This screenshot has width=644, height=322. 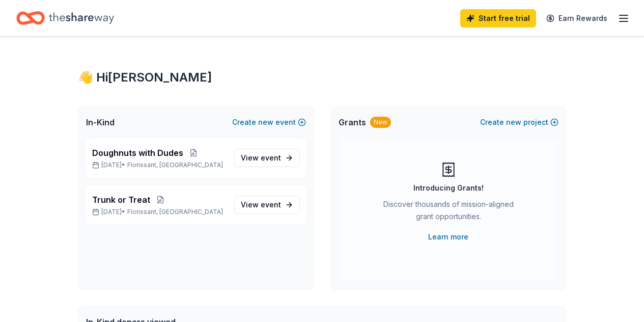 What do you see at coordinates (448, 212) in the screenshot?
I see `div: Discover thousands of mission-aligned grant opportunities.` at bounding box center [448, 212].